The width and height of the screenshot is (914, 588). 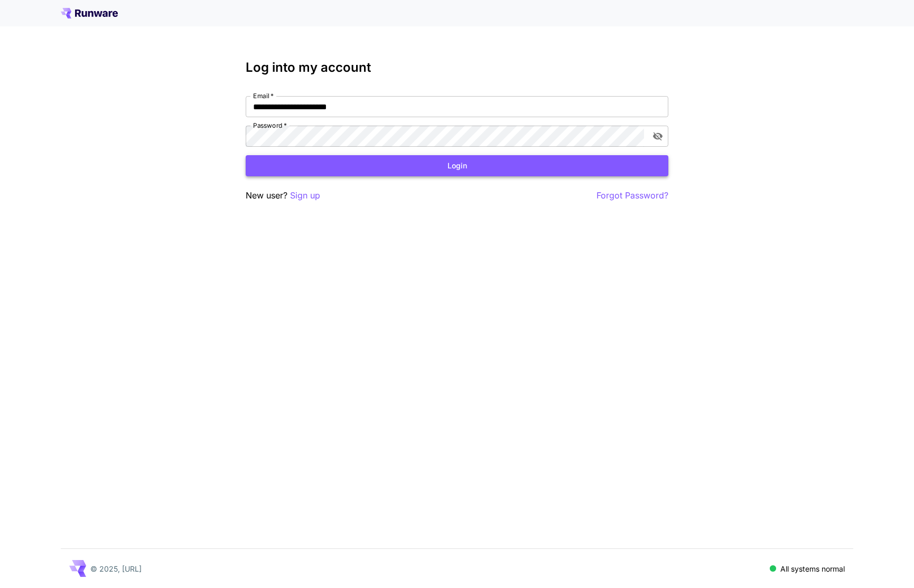 I want to click on p: All systems normal, so click(x=813, y=568).